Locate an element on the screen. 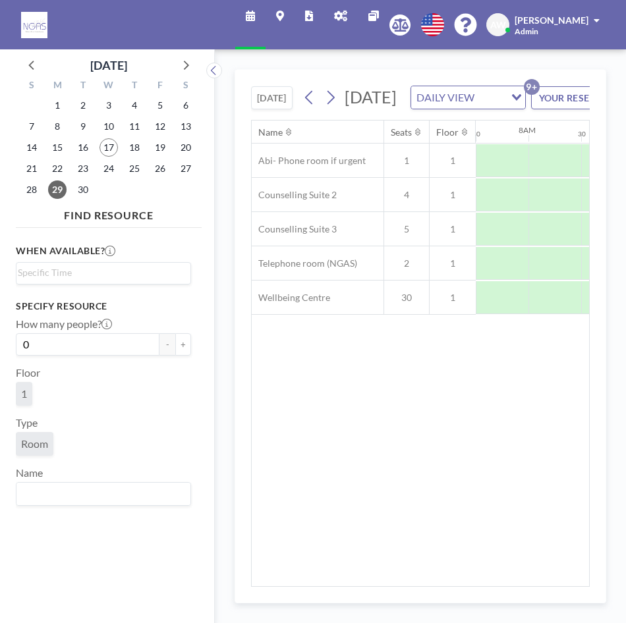 Image resolution: width=626 pixels, height=623 pixels. span: Wellbeing Centre is located at coordinates (290, 298).